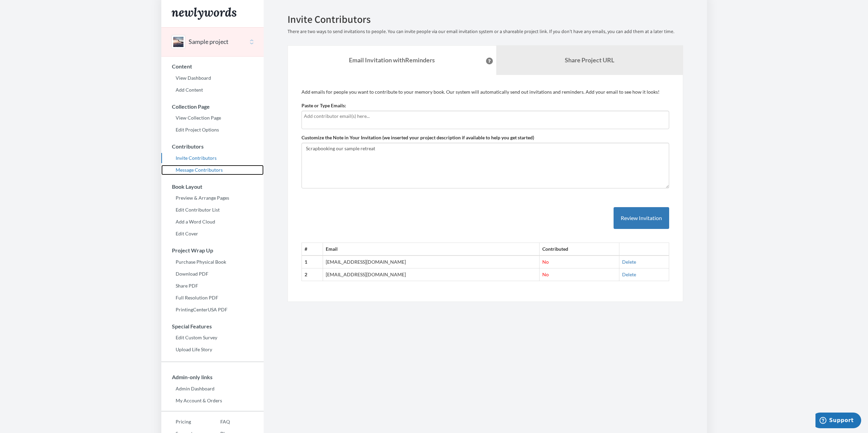 Image resolution: width=868 pixels, height=433 pixels. Describe the element at coordinates (213, 274) in the screenshot. I see `a: Download PDF` at that location.